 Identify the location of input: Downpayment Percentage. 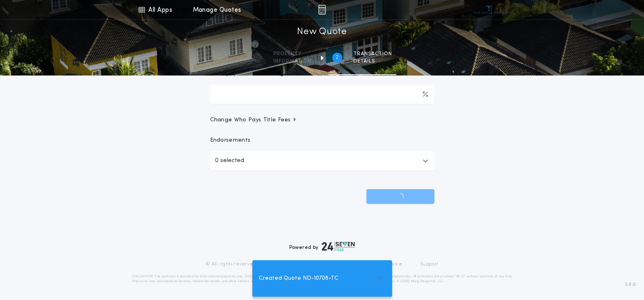
(322, 94).